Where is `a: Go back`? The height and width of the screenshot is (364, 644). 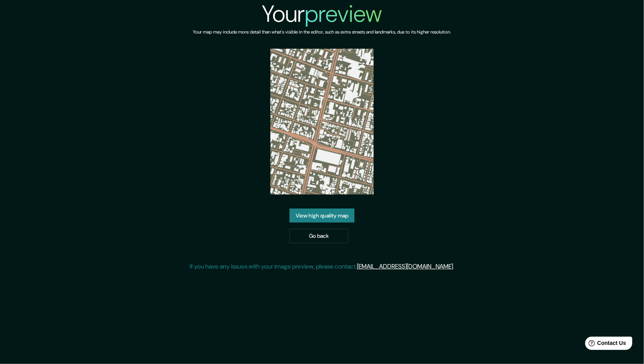
a: Go back is located at coordinates (319, 235).